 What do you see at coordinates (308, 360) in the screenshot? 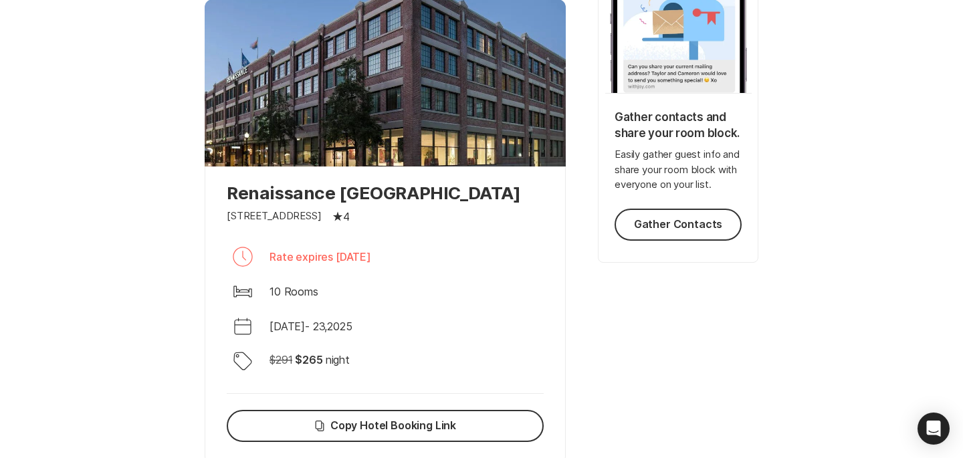
I see `p: $ 265` at bounding box center [308, 360].